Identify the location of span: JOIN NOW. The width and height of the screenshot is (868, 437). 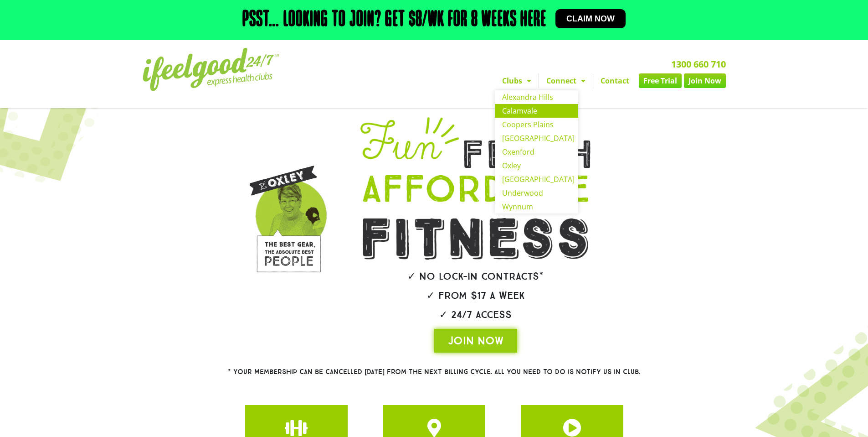
(476, 341).